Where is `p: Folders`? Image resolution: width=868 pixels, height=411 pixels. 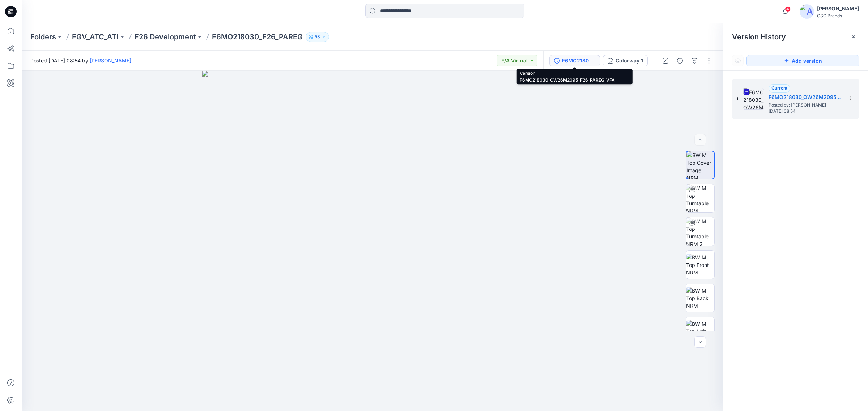
p: Folders is located at coordinates (43, 37).